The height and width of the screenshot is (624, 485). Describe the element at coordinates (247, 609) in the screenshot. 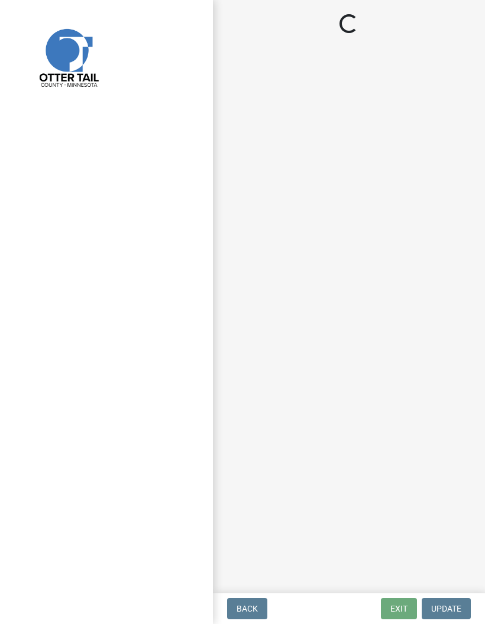

I see `button: Back` at that location.